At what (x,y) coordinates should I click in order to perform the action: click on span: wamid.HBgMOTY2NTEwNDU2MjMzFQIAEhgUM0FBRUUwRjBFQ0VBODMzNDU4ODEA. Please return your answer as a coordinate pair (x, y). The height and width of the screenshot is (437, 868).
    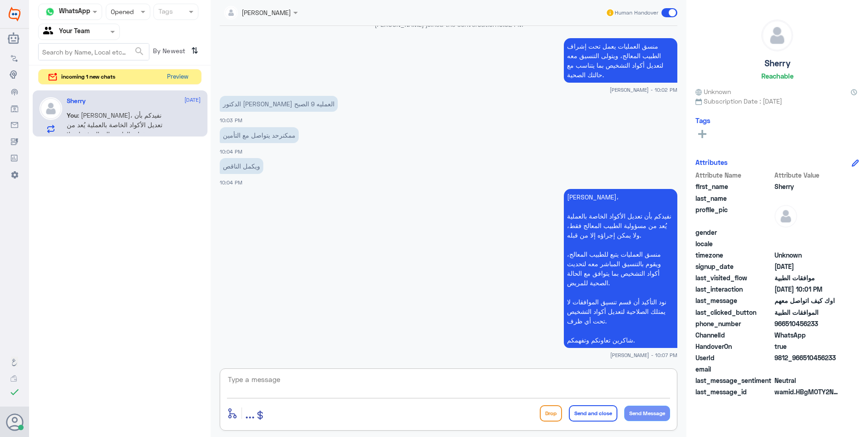
    Looking at the image, I should click on (807, 392).